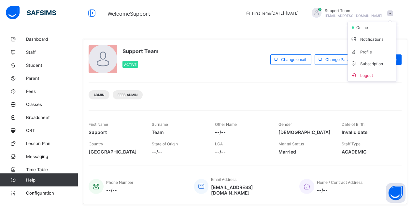  I want to click on img: safsims, so click(31, 13).